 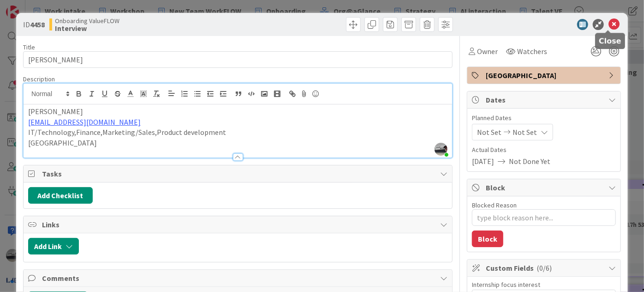 What do you see at coordinates (545, 100) in the screenshot?
I see `span: Dates` at bounding box center [545, 100].